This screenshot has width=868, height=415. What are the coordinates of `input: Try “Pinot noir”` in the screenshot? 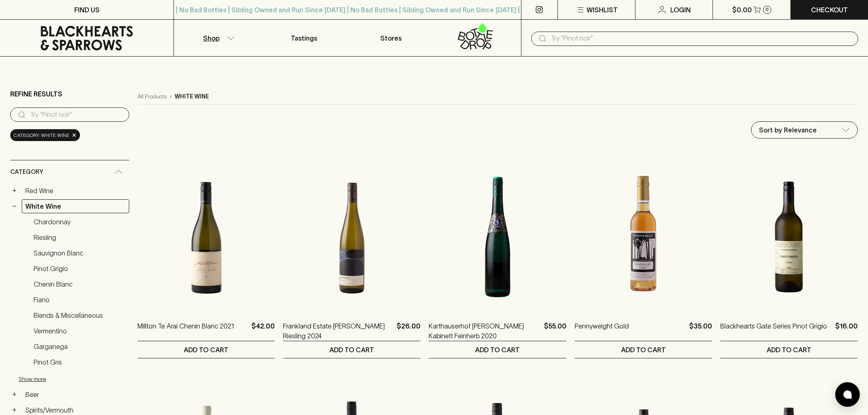 It's located at (76, 115).